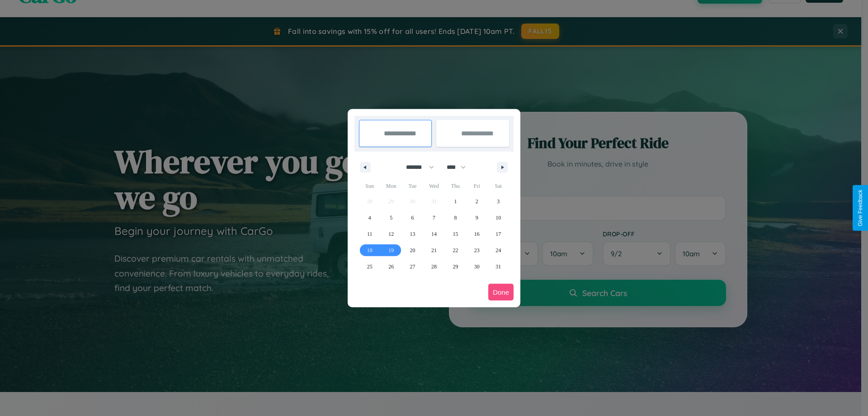  What do you see at coordinates (477, 250) in the screenshot?
I see `span: 23` at bounding box center [477, 250].